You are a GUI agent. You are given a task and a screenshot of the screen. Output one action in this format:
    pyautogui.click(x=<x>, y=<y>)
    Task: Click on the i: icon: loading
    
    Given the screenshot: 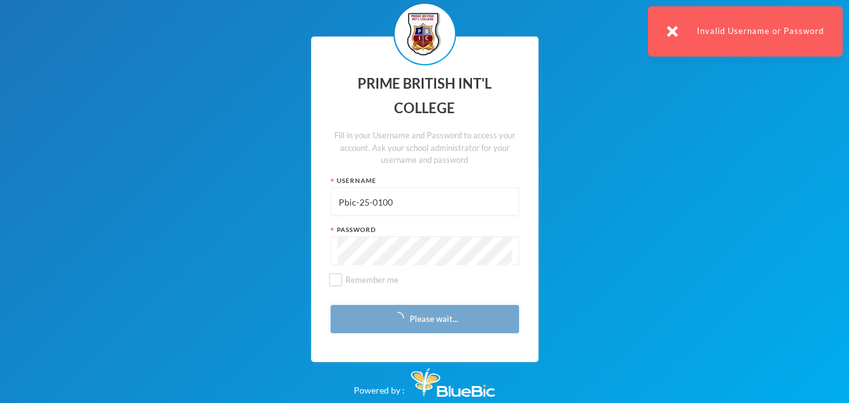 What is the action you would take?
    pyautogui.click(x=398, y=318)
    